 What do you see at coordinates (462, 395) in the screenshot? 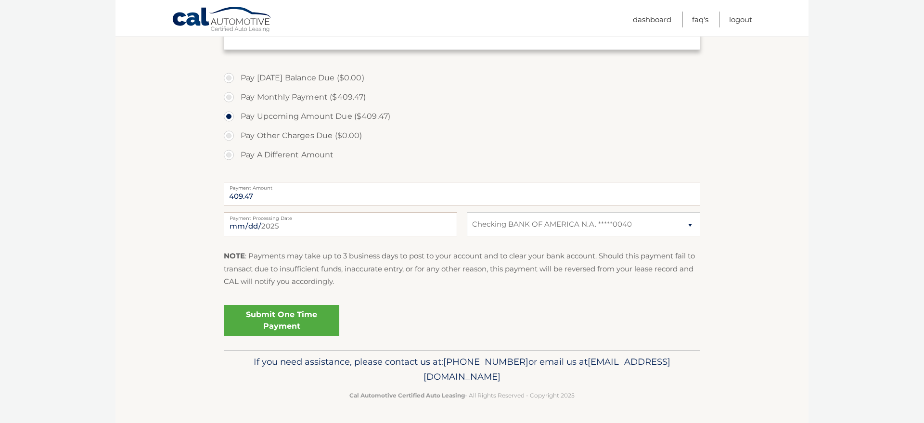
I see `p: - All Rights Reserved - Copyright 2025` at bounding box center [462, 395].